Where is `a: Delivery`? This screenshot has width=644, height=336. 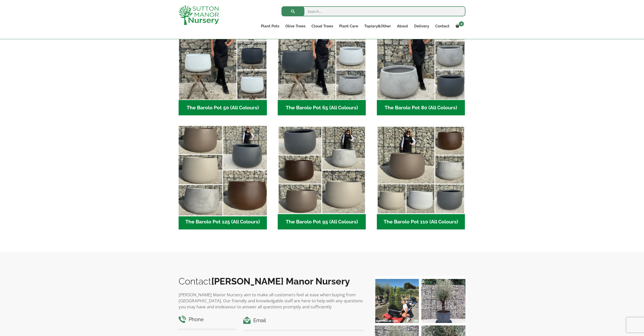 a: Delivery is located at coordinates (421, 26).